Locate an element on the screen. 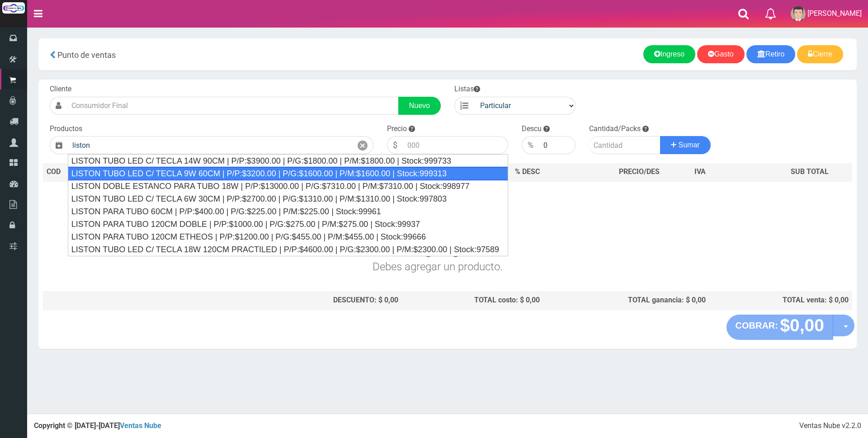  label: Listas is located at coordinates (467, 89).